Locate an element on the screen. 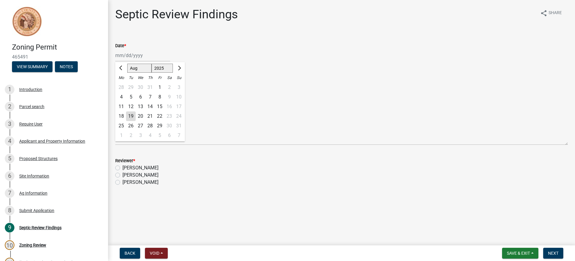  div: Thursday, July 31, 2025 is located at coordinates (150, 87).